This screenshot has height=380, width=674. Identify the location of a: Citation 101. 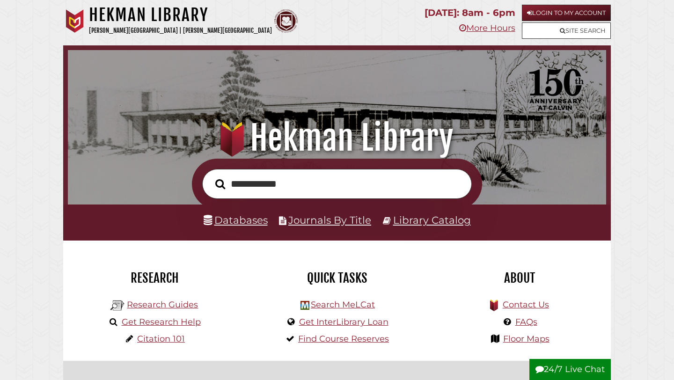
(161, 339).